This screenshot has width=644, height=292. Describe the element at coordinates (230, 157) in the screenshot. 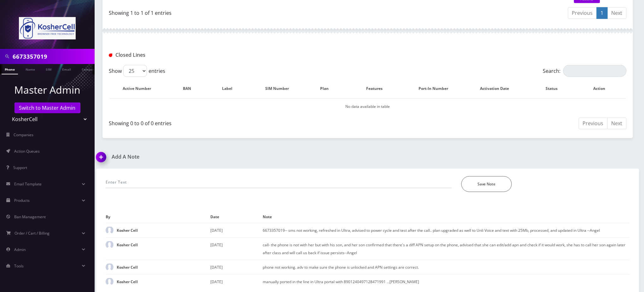

I see `a: Add A Note` at that location.